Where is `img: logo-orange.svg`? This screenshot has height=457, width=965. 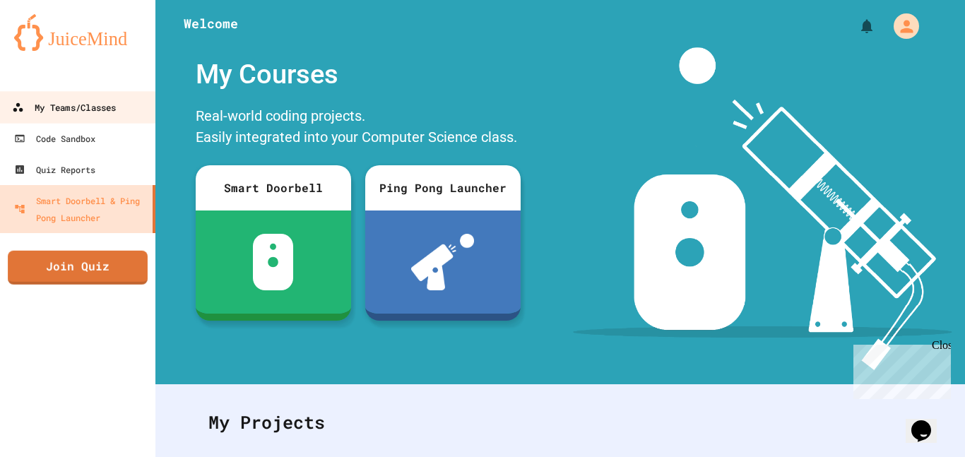
img: logo-orange.svg is located at coordinates (78, 32).